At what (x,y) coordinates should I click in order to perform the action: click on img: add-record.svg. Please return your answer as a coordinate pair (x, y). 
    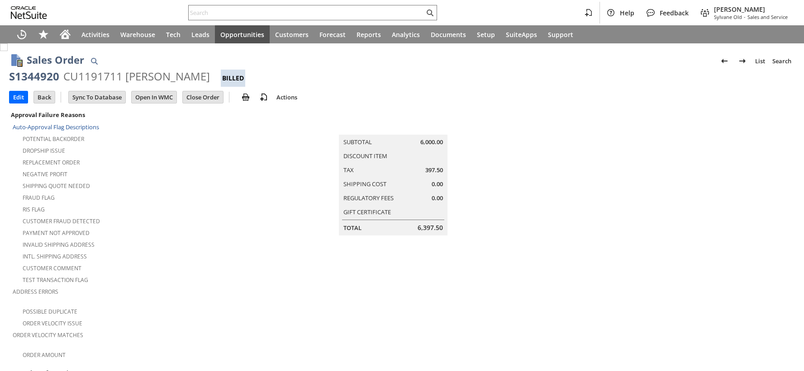
    Looking at the image, I should click on (264, 97).